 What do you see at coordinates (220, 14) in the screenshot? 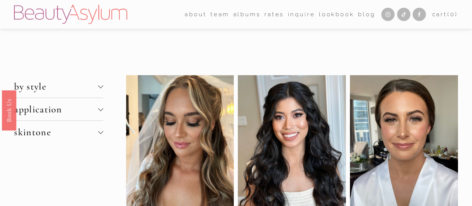
I see `span: team` at bounding box center [220, 14].